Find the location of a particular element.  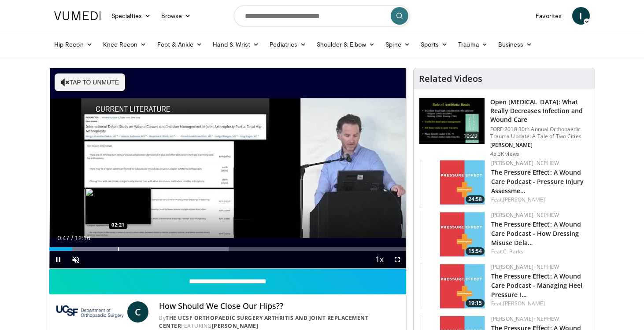

img: 60a7b2e5-50df-40c4-868a-521487974819.150x105_q85_crop-smart_upscale.jpg is located at coordinates (453, 286).